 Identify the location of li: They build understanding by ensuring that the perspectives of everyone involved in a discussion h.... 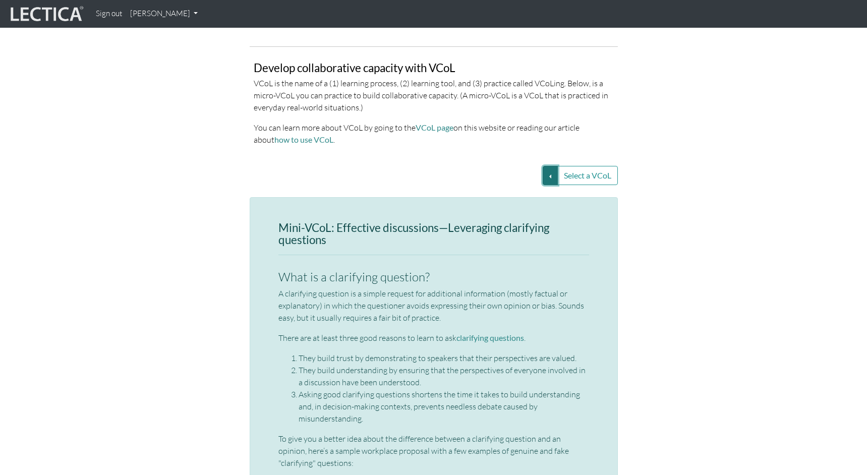
(444, 376).